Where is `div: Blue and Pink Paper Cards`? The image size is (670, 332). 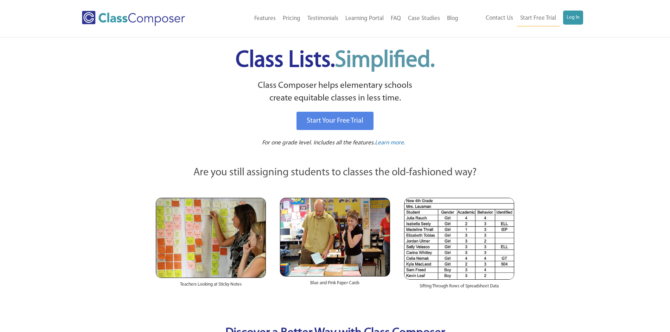 div: Blue and Pink Paper Cards is located at coordinates (335, 285).